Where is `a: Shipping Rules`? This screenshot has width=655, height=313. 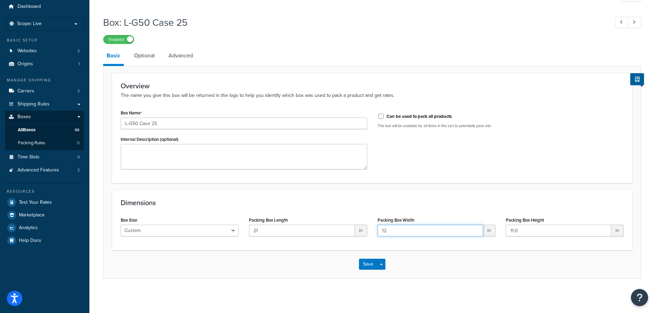 a: Shipping Rules is located at coordinates (45, 104).